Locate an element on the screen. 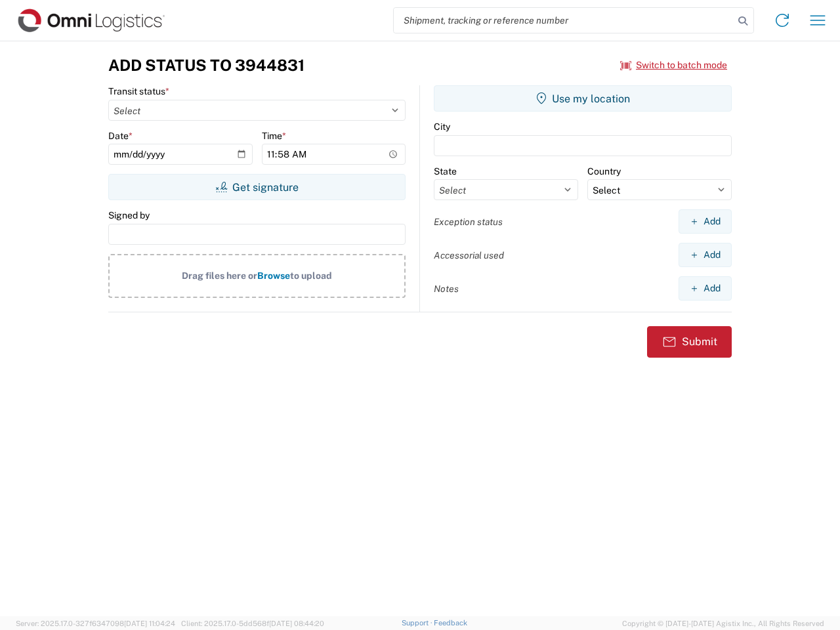  label: Accessorial used is located at coordinates (469, 255).